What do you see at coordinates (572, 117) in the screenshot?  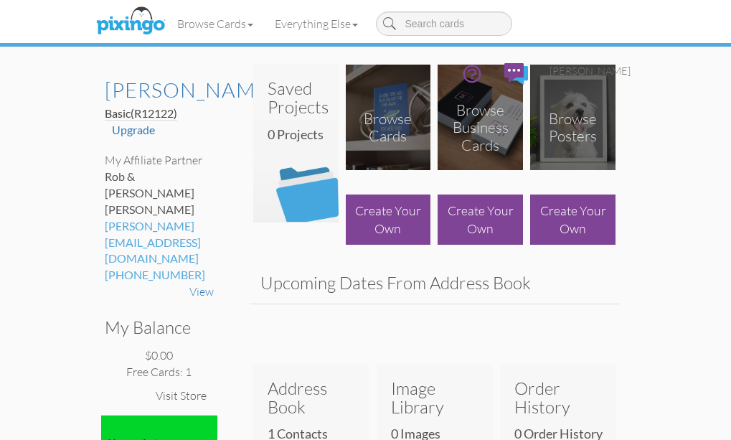 I see `img: browse-posters.png` at bounding box center [572, 117].